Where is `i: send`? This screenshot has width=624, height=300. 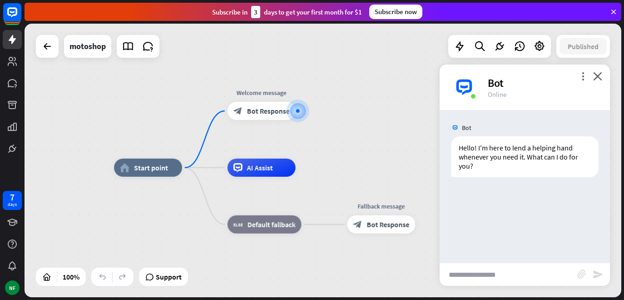
i: send is located at coordinates (598, 274).